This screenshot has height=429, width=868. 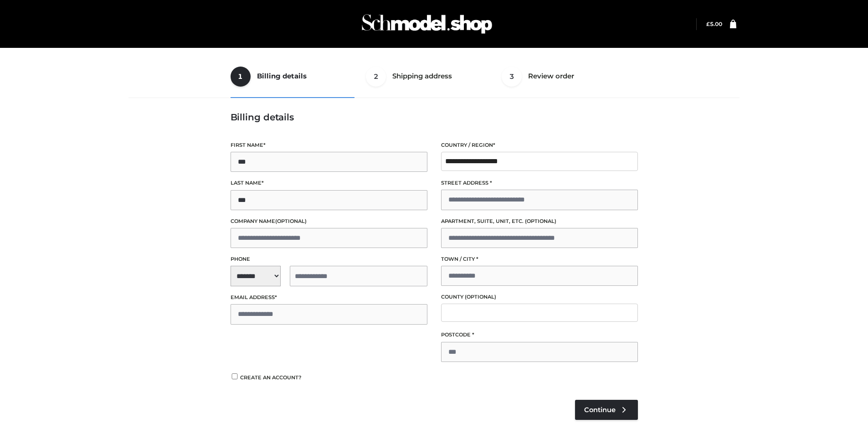 I want to click on label: First name, so click(x=329, y=145).